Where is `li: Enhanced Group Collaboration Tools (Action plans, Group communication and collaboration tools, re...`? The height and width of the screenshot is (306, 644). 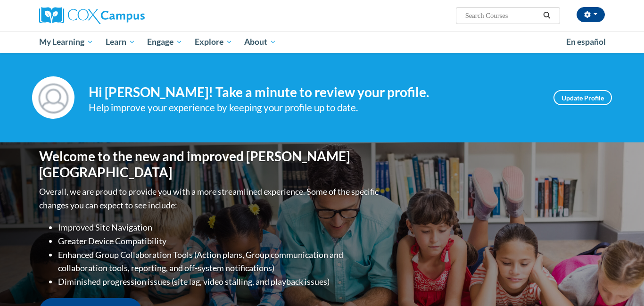
li: Enhanced Group Collaboration Tools (Action plans, Group communication and collaboration tools, re... is located at coordinates (219, 262).